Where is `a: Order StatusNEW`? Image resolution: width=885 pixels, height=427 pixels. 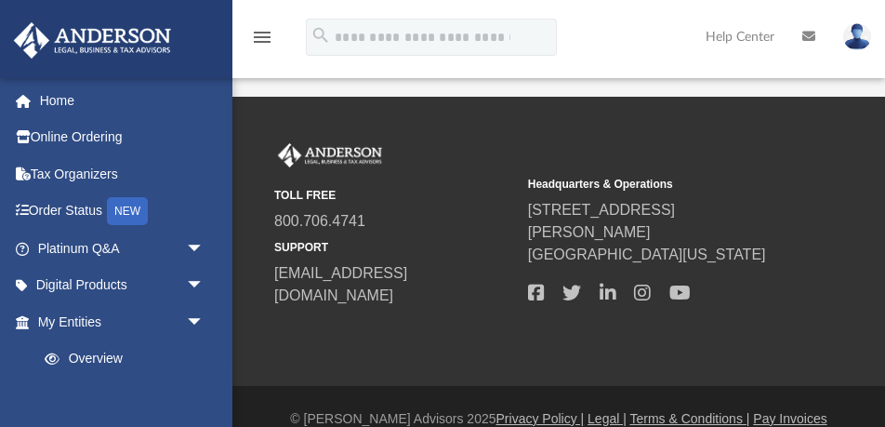
a: Order StatusNEW is located at coordinates (123, 211).